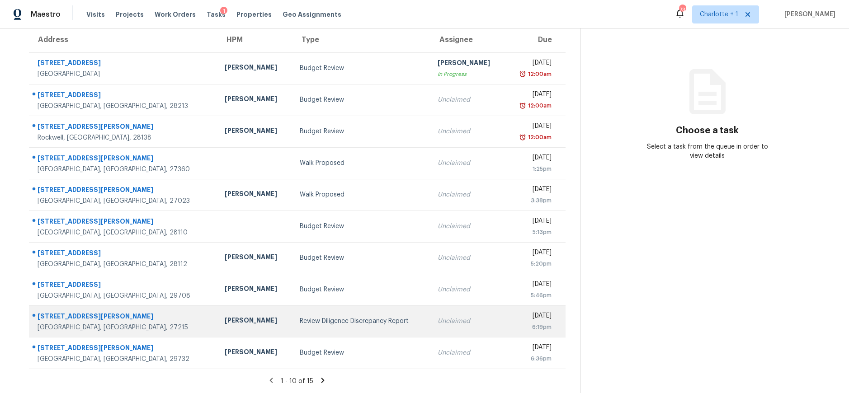  I want to click on th: Due, so click(535, 40).